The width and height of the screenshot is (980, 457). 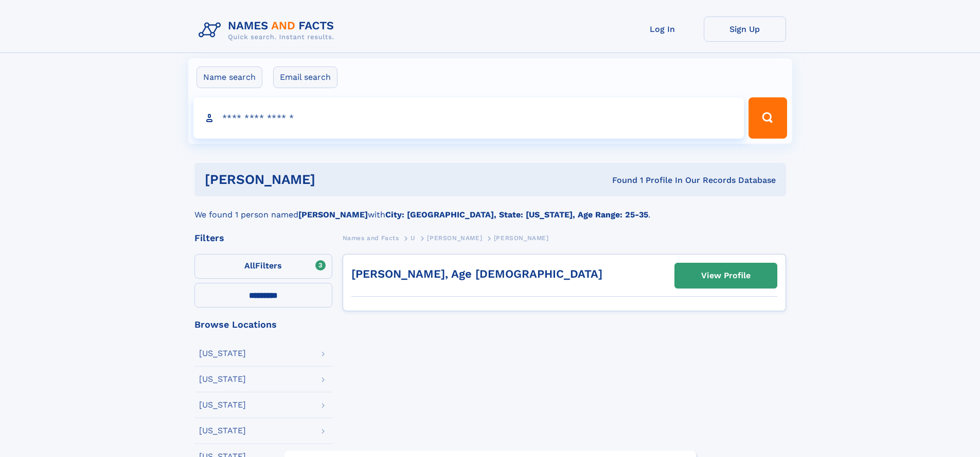 I want to click on span: All, so click(x=249, y=265).